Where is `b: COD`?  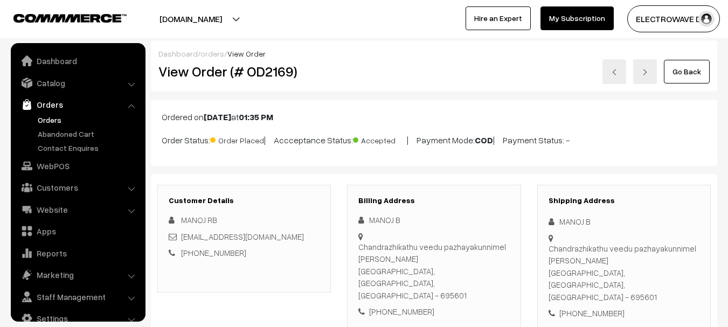 b: COD is located at coordinates (484, 140).